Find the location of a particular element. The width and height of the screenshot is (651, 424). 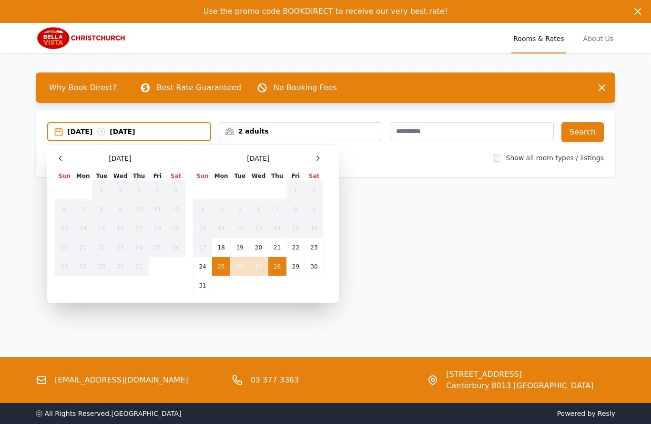

a: About Us is located at coordinates (598, 38).